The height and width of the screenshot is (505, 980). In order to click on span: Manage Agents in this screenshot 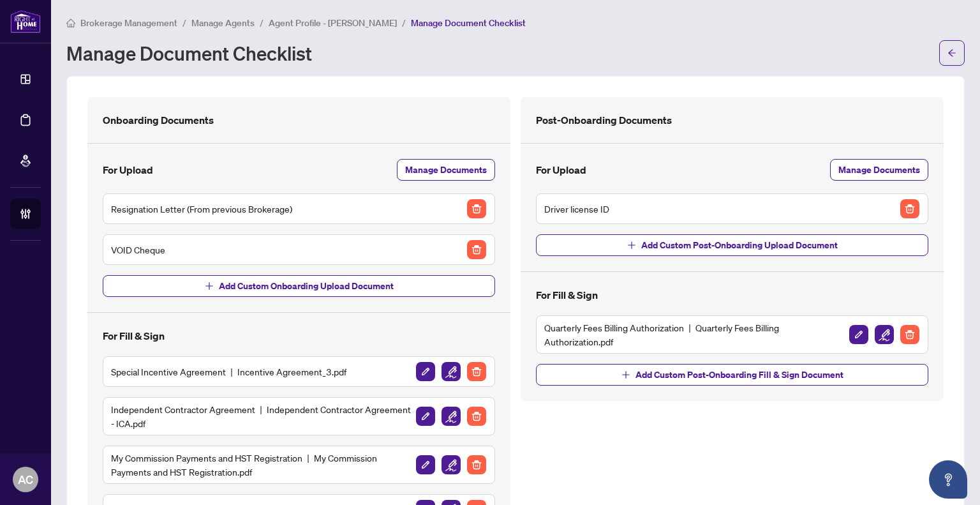, I will do `click(223, 23)`.